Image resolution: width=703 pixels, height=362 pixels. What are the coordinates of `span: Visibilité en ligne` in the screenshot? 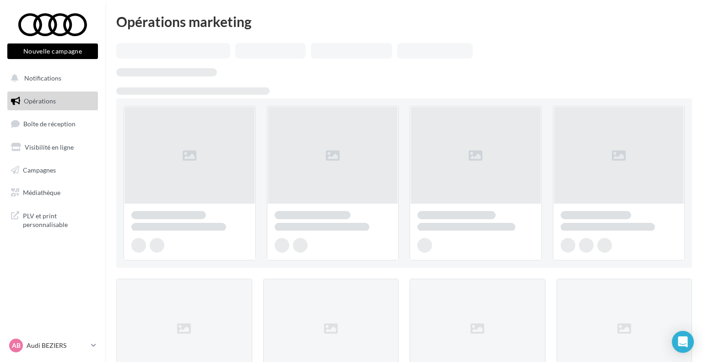 It's located at (49, 147).